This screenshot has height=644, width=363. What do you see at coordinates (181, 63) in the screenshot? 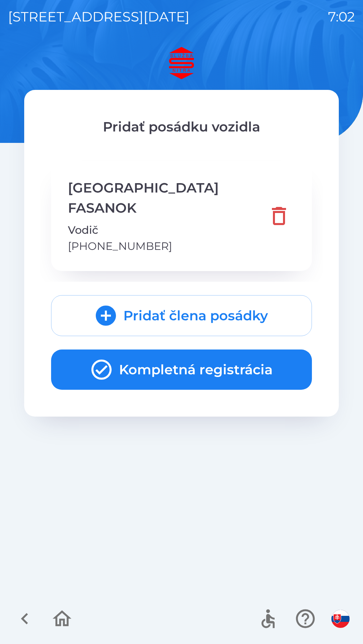
I see `img: Logo` at bounding box center [181, 63].